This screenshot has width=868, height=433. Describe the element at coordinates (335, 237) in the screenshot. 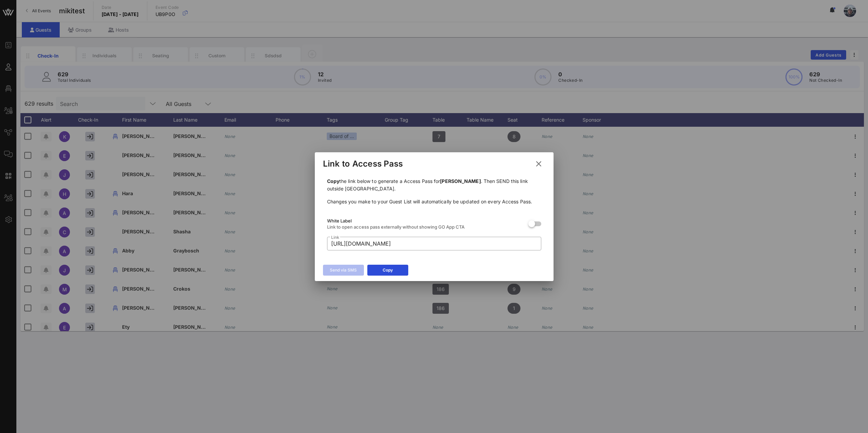

I see `label: Link` at that location.